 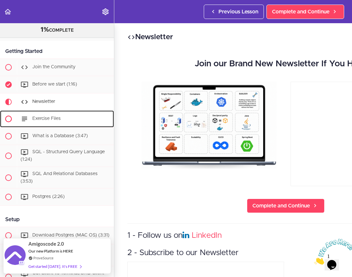 I want to click on span: Exercise Files, so click(x=46, y=118).